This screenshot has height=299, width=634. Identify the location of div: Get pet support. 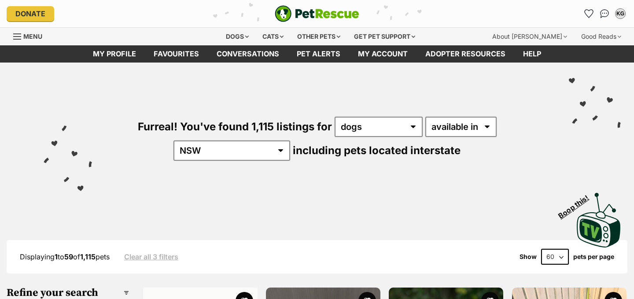
(385, 37).